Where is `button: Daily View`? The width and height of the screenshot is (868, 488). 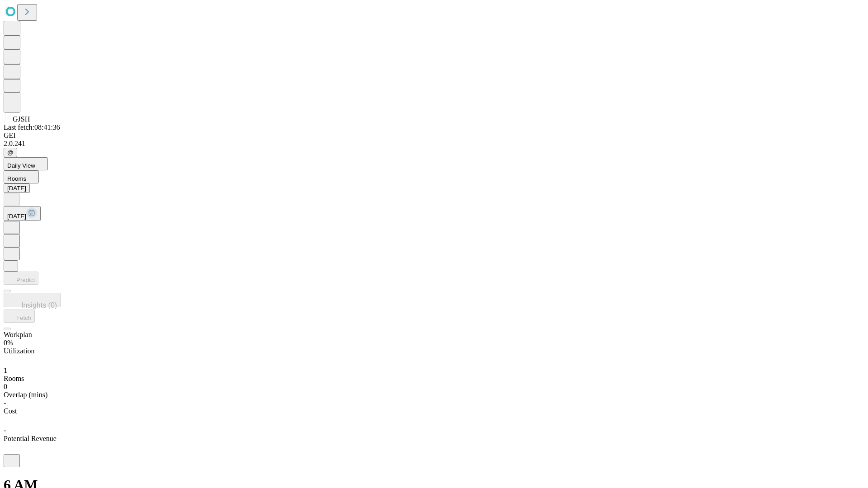 button: Daily View is located at coordinates (26, 164).